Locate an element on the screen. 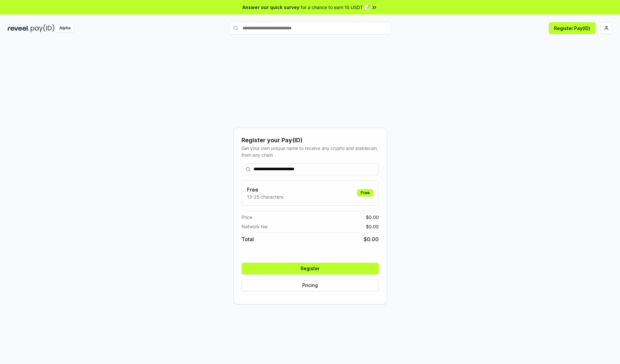 The height and width of the screenshot is (364, 620). div: Get your own unique name to receive any crypto and stablecoin, from any chain is located at coordinates (310, 151).